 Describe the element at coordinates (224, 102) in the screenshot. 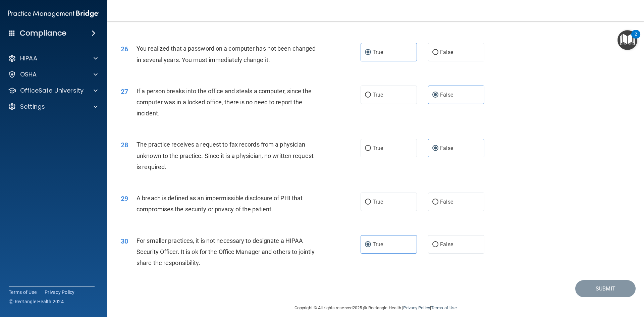

I see `span: If a person breaks into the office and steals a computer, since the computer was in a locked offi...` at that location.